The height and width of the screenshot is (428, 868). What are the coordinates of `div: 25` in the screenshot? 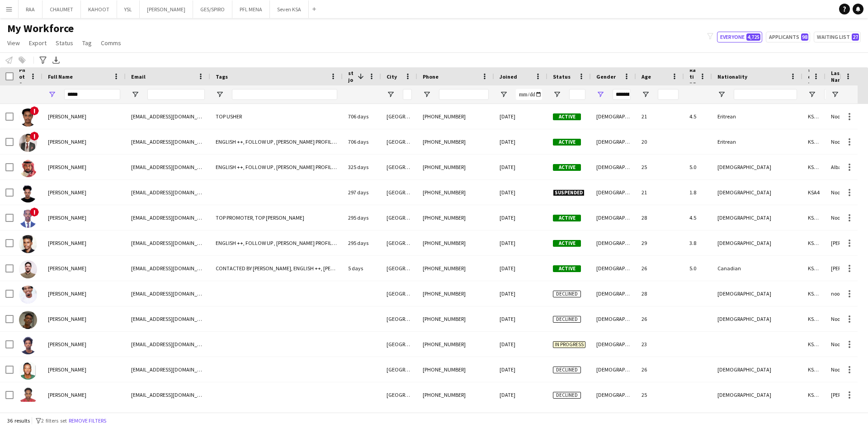 It's located at (660, 395).